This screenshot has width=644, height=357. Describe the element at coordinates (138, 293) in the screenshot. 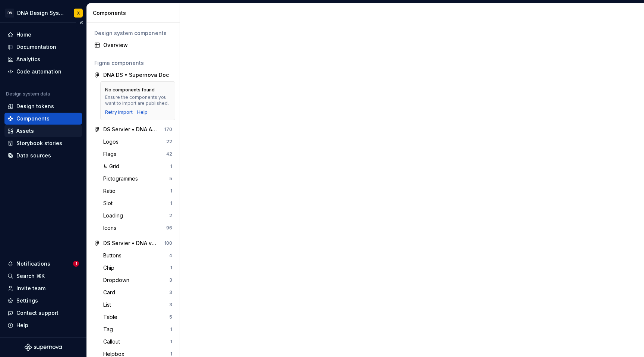

I see `a: Card3` at that location.